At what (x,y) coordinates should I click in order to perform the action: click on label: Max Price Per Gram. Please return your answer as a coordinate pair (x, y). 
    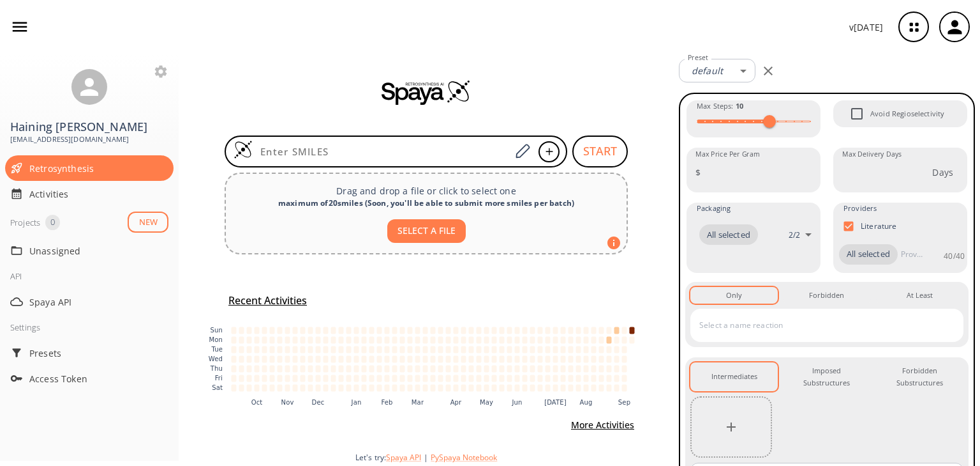
    Looking at the image, I should click on (727, 154).